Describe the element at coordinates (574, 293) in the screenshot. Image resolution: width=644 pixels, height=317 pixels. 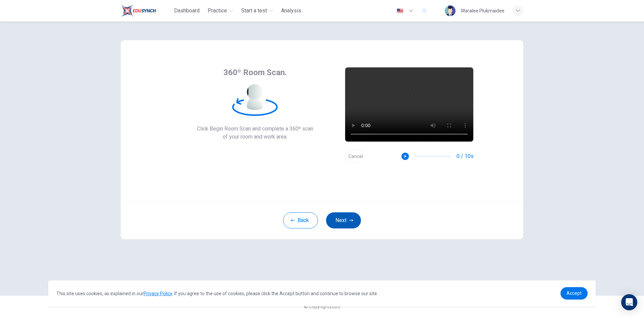
I see `a: dismiss cookie message` at that location.